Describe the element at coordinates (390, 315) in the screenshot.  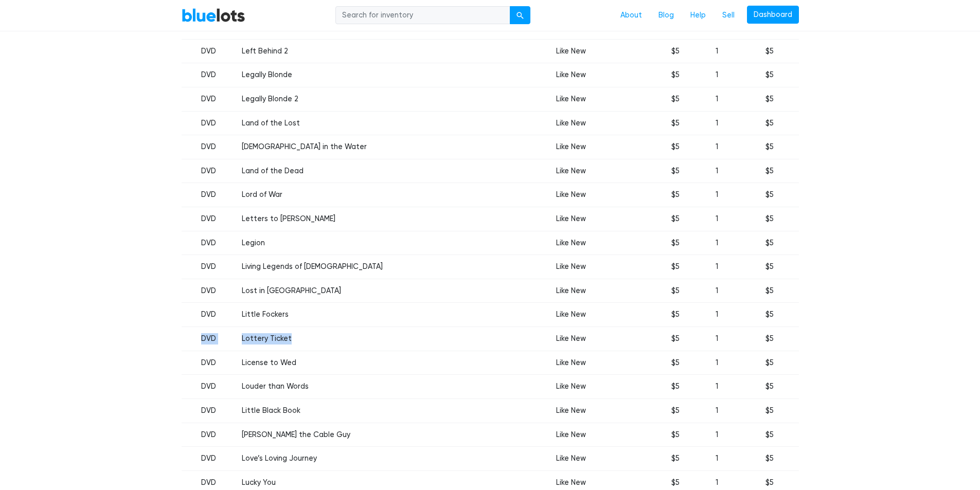
I see `td: Little Fockers` at that location.